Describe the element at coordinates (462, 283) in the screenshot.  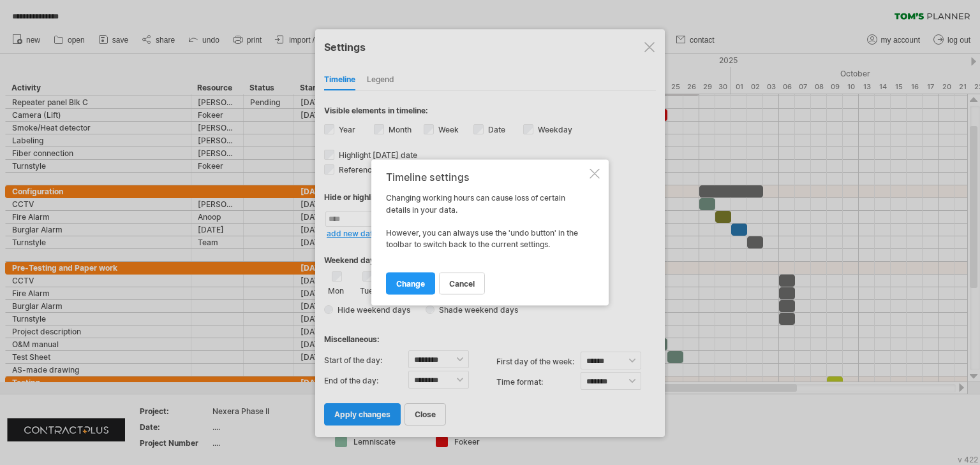
I see `a: cancel` at that location.